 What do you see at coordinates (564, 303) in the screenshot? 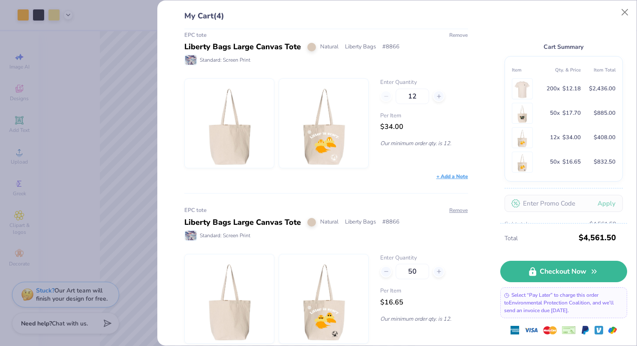
I see `div: Select “Pay Later” to charge this order to Environmental Protection Coalition , and we’ll send an...` at bounding box center [564, 303].